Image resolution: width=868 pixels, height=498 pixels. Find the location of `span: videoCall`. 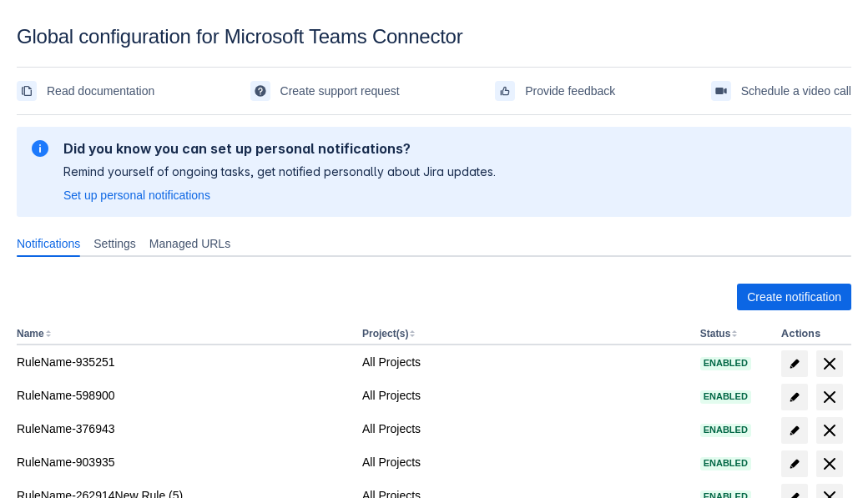

span: videoCall is located at coordinates (722, 91).